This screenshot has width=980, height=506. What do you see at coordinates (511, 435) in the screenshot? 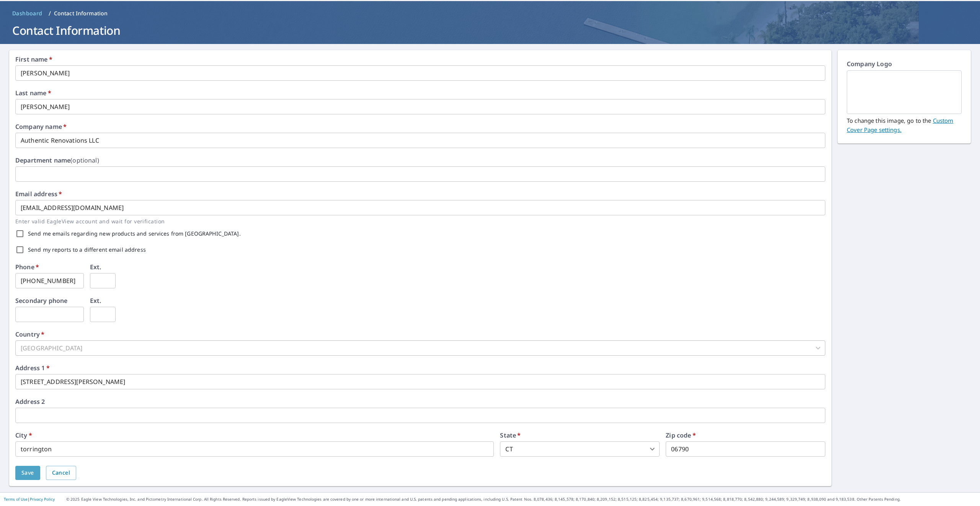
I see `label: State` at bounding box center [511, 435].